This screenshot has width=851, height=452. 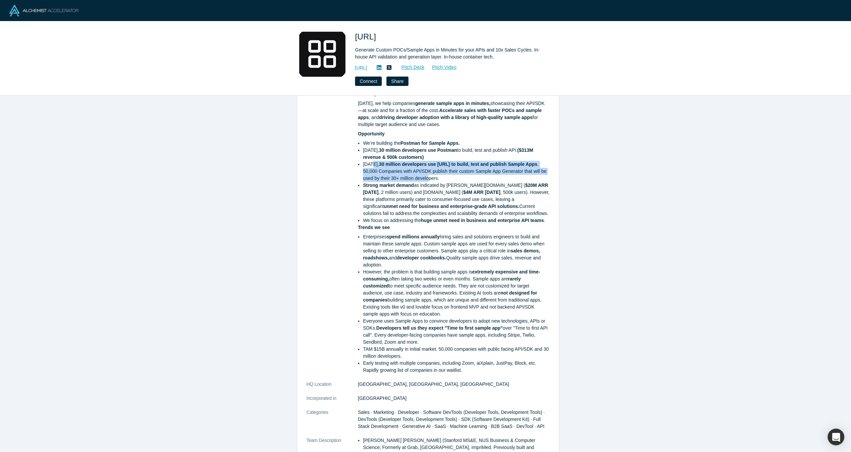 What do you see at coordinates (456, 367) in the screenshot?
I see `li: Early testing with multiple companies, including Zoom, aiXplain, JustPay, Block, etc. Rapidly gro...` at bounding box center [456, 367].